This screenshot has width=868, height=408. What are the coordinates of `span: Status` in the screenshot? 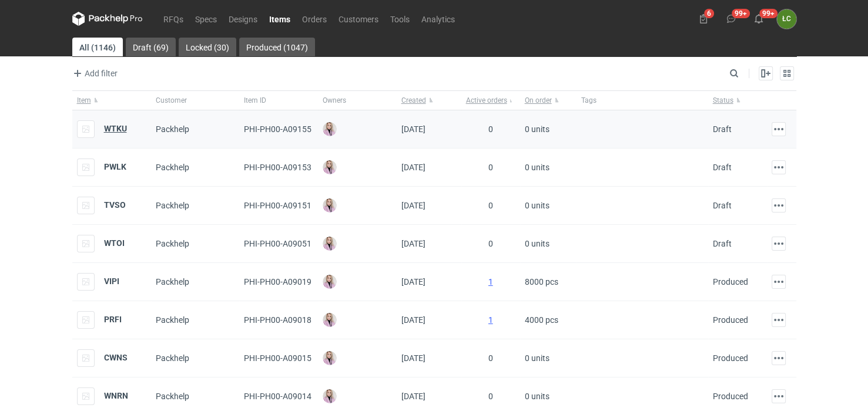 It's located at (723, 101).